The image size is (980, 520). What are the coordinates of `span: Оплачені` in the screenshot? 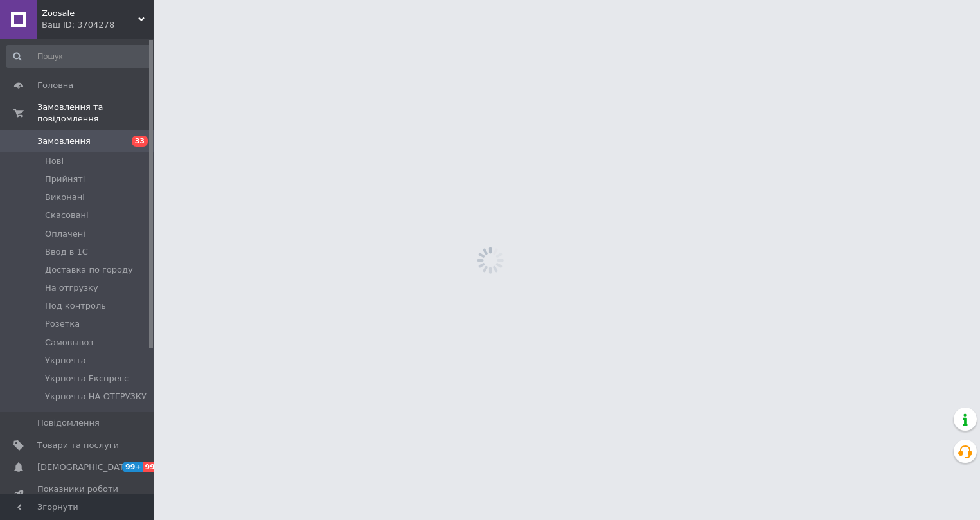 It's located at (65, 234).